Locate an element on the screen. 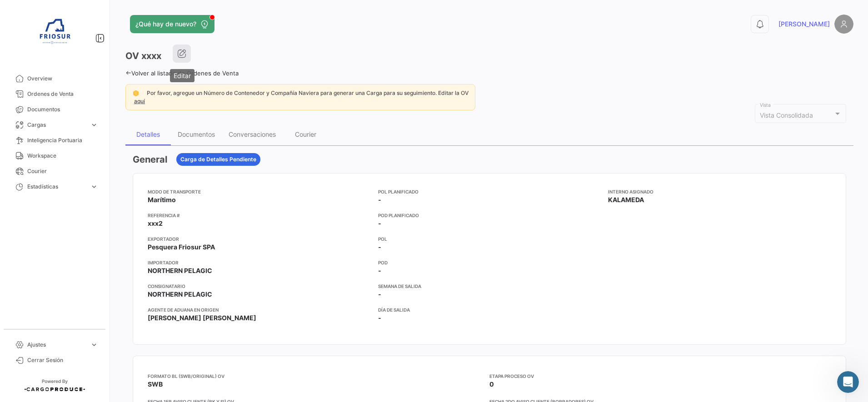 Image resolution: width=868 pixels, height=402 pixels. div: Conversaciones is located at coordinates (252, 134).